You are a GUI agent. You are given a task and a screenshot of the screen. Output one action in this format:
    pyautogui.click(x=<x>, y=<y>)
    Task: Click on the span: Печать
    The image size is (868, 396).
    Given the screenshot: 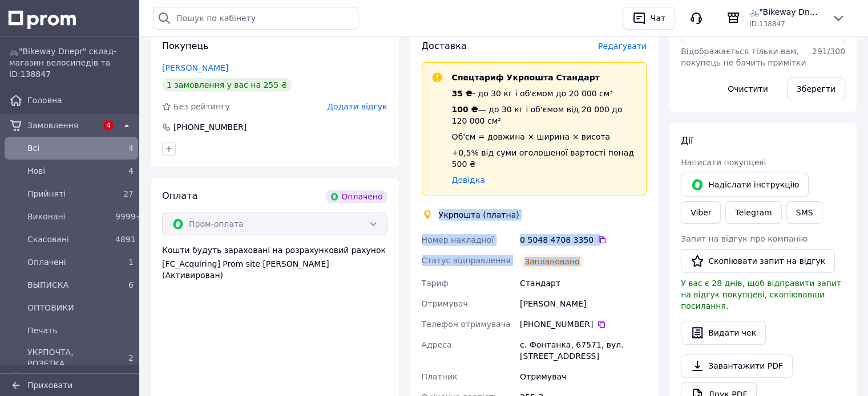 What is the action you would take?
    pyautogui.click(x=81, y=331)
    